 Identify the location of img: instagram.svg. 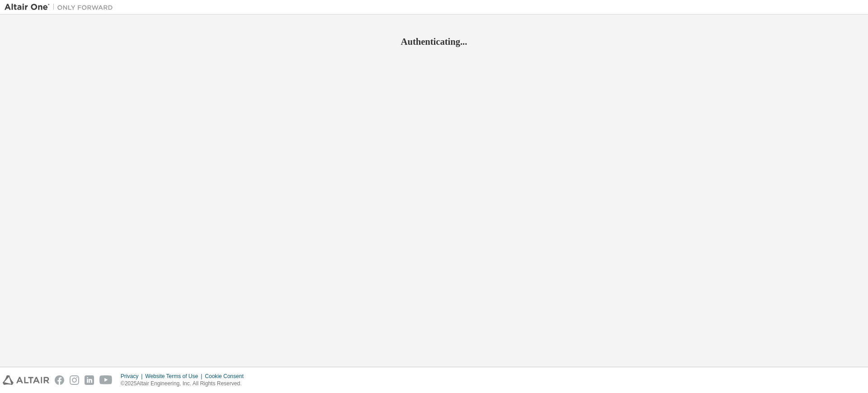
(74, 379).